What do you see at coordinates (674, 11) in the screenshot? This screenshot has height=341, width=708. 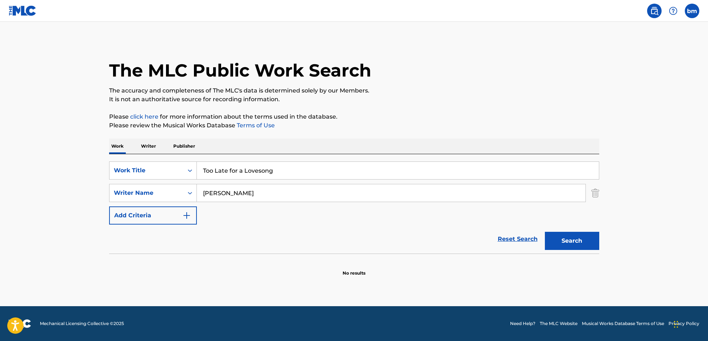 I see `div: Help` at bounding box center [674, 11].